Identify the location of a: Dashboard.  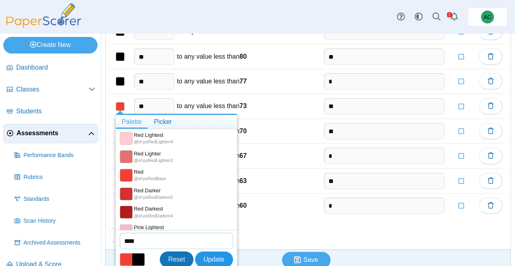
(51, 68).